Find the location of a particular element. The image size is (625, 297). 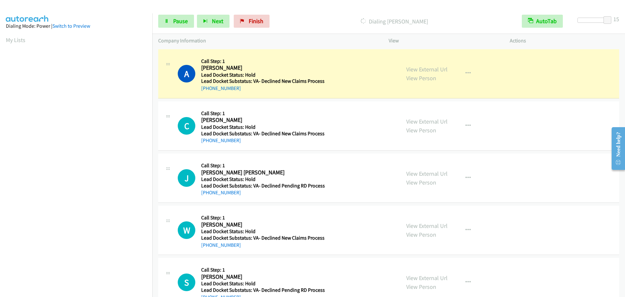

p: View is located at coordinates (443, 41).